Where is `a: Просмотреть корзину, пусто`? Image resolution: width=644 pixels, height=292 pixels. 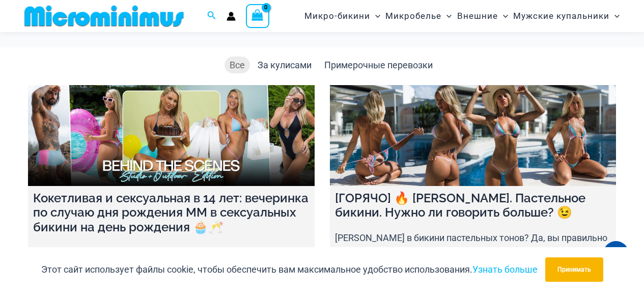
a: Просмотреть корзину, пусто is located at coordinates (257, 16).